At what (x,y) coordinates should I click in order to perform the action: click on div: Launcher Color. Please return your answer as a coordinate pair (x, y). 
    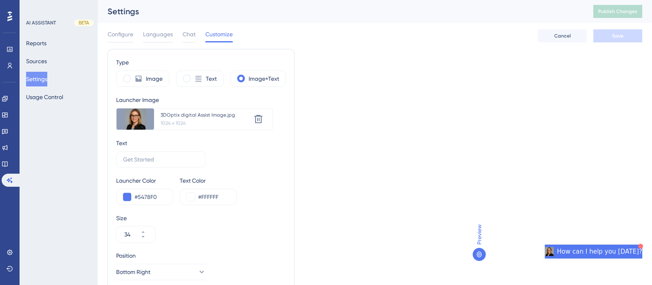
    Looking at the image, I should click on (145, 181).